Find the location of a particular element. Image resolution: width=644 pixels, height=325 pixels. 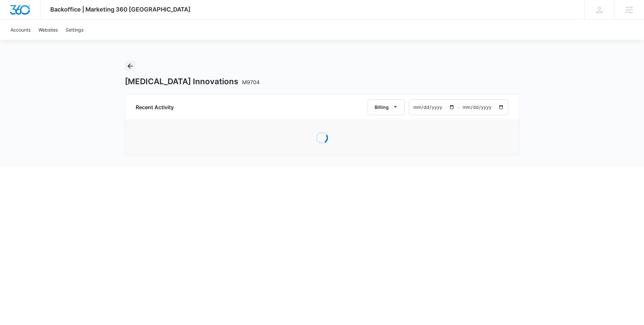

button: Billing is located at coordinates (386, 107).